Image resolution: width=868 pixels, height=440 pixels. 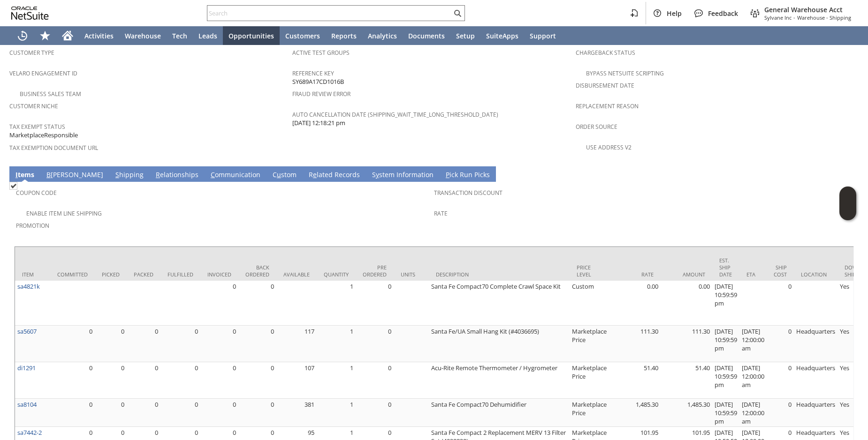 I want to click on a: Velaro Engagement ID, so click(x=43, y=73).